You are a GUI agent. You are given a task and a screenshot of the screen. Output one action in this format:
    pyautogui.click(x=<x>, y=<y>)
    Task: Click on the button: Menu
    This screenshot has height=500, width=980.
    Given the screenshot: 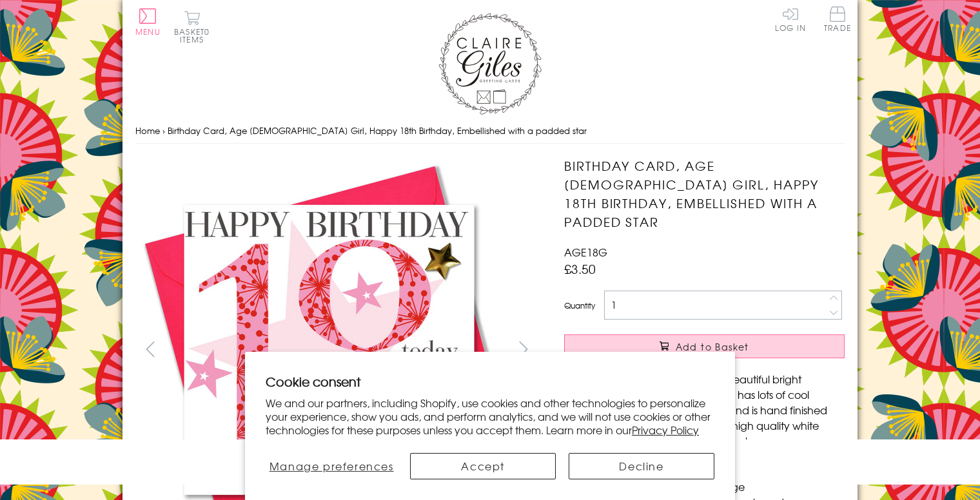 What is the action you would take?
    pyautogui.click(x=147, y=22)
    